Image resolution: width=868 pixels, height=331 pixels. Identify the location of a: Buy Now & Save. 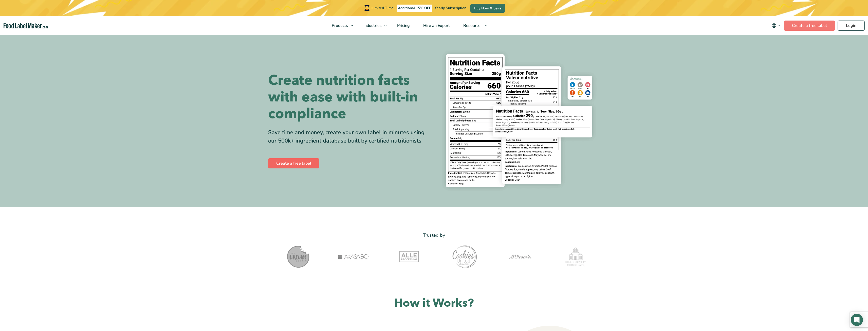
(488, 8).